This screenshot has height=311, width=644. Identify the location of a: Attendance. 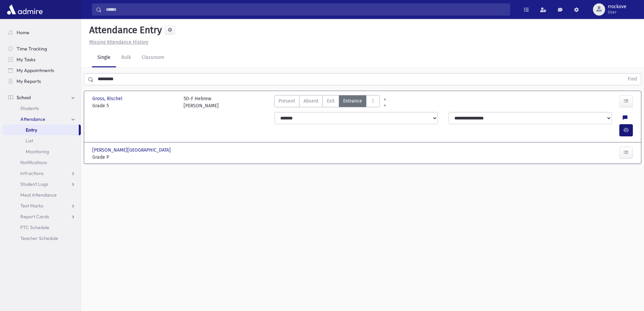
(41, 119).